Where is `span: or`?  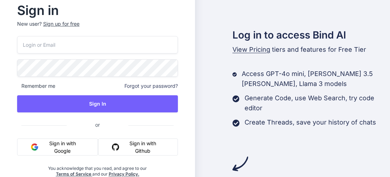 span: or is located at coordinates (97, 124).